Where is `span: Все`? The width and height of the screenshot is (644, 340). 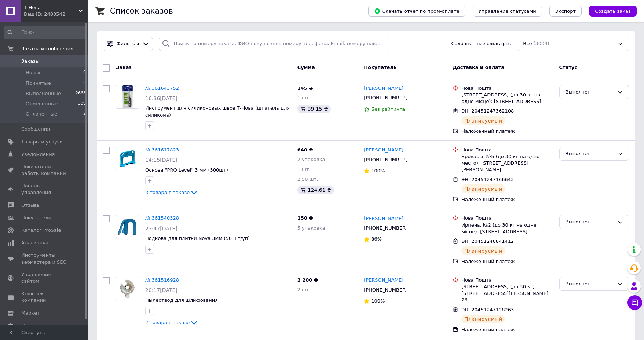 span: Все is located at coordinates (527, 44).